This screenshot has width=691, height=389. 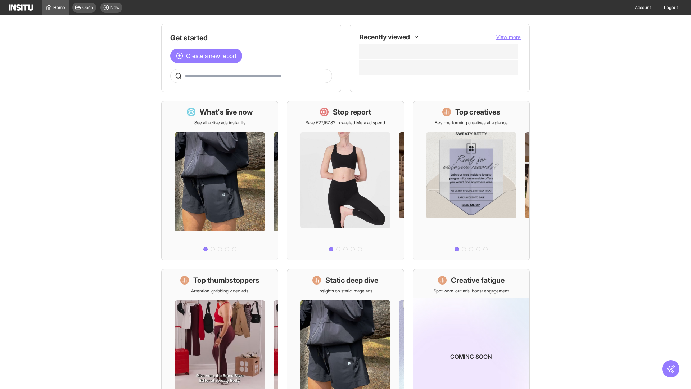 What do you see at coordinates (220, 123) in the screenshot?
I see `p: See all active ads instantly` at bounding box center [220, 123].